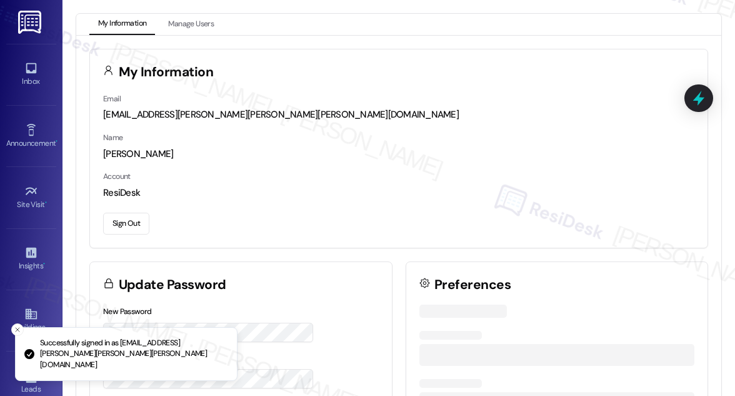 The width and height of the screenshot is (735, 396). I want to click on label: New Password, so click(128, 311).